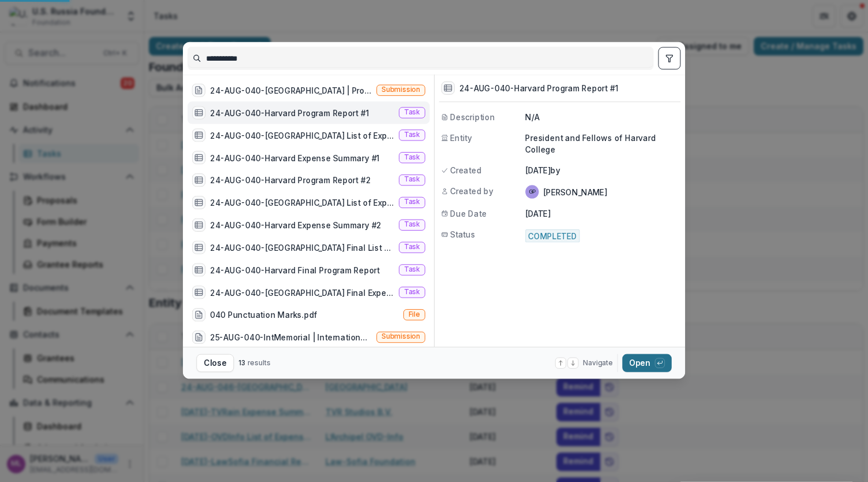 Image resolution: width=868 pixels, height=482 pixels. What do you see at coordinates (295, 225) in the screenshot?
I see `div: 24-AUG-040-Harvard Expense Summary #2` at bounding box center [295, 225].